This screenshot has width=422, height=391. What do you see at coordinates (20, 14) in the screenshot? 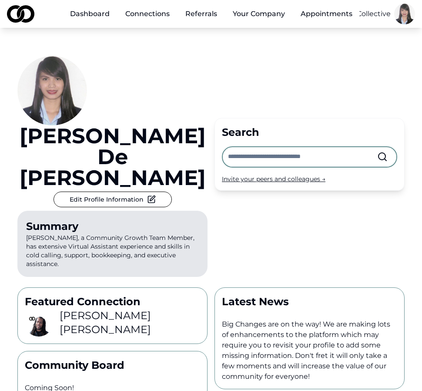
I see `img: logo` at bounding box center [20, 14].